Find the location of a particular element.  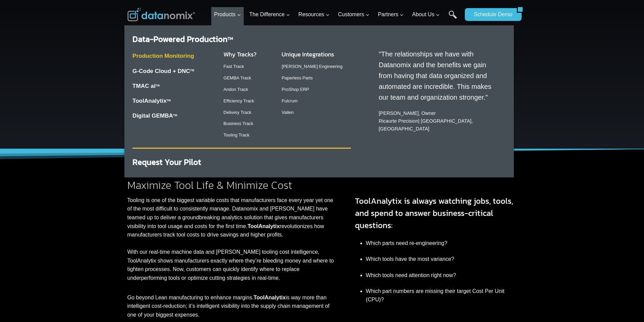

a: Tooling Track is located at coordinates (236, 135).